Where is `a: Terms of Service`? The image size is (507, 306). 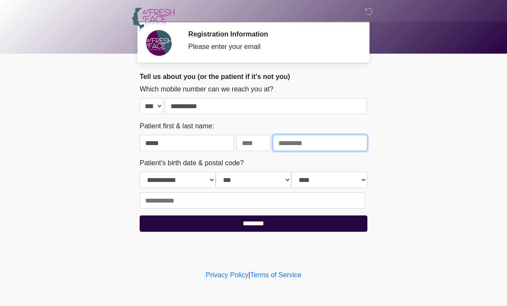 a: Terms of Service is located at coordinates (275, 275).